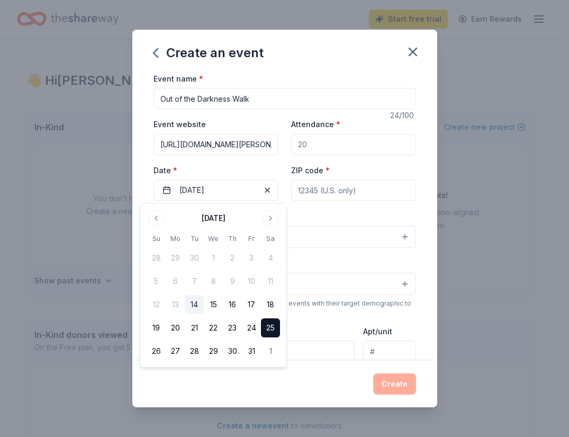 Image resolution: width=569 pixels, height=437 pixels. What do you see at coordinates (252, 328) in the screenshot?
I see `button: 24` at bounding box center [252, 328].